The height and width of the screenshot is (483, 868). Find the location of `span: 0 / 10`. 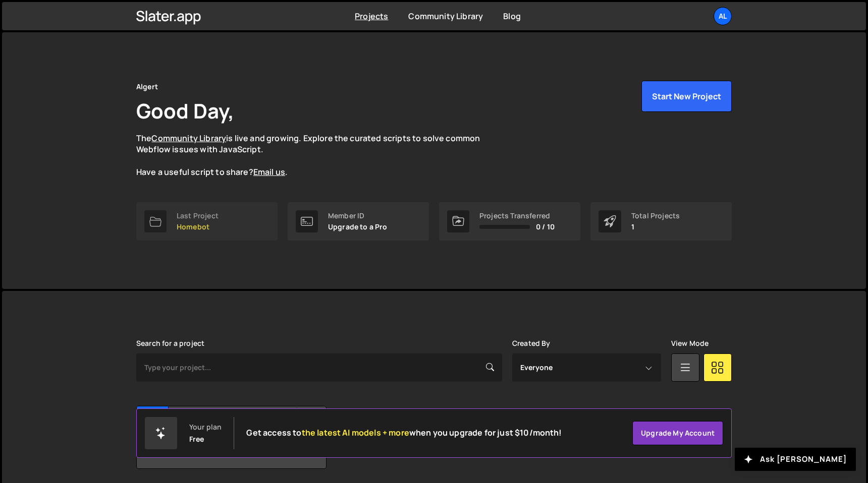

span: 0 / 10 is located at coordinates (545, 227).